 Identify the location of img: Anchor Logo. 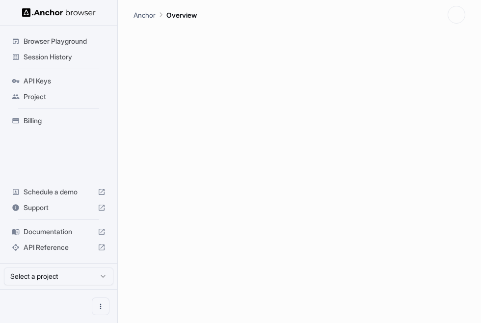
(59, 12).